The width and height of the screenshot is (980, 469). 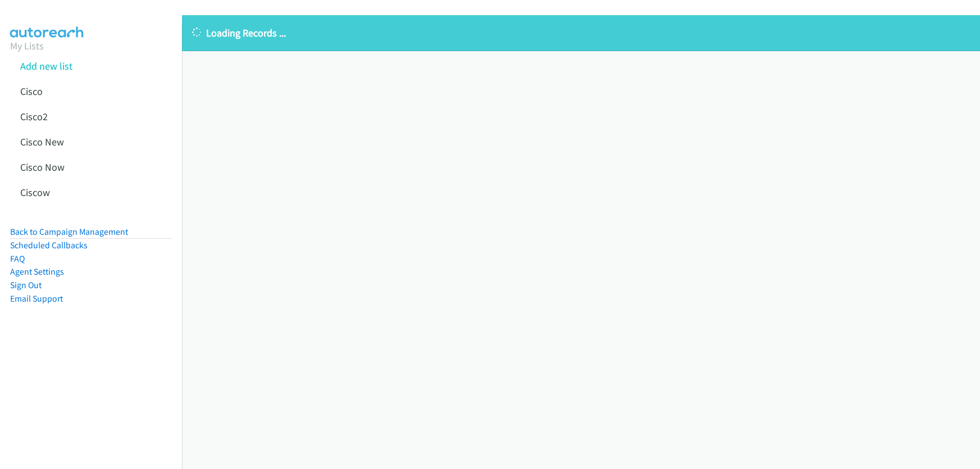 What do you see at coordinates (37, 272) in the screenshot?
I see `a: Agent Settings` at bounding box center [37, 272].